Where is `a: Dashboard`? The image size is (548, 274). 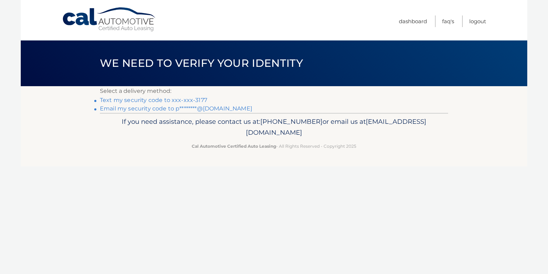
a: Dashboard is located at coordinates (413, 21).